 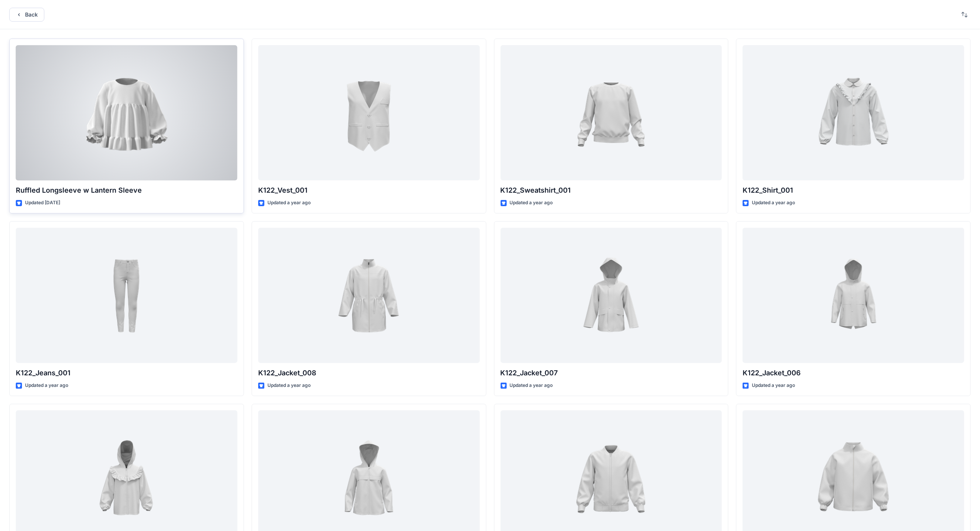 I want to click on a: K122_Sweatshirt_001, so click(x=612, y=113).